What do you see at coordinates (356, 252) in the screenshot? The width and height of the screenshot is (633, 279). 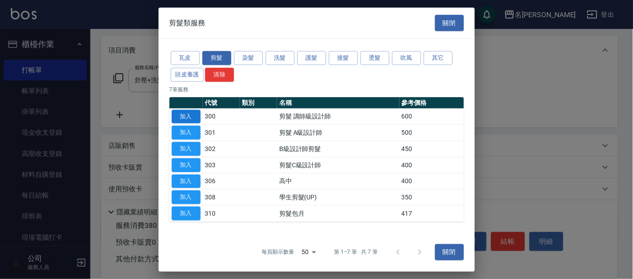 I see `p: 第 1–7 筆 共 7 筆` at bounding box center [356, 252].